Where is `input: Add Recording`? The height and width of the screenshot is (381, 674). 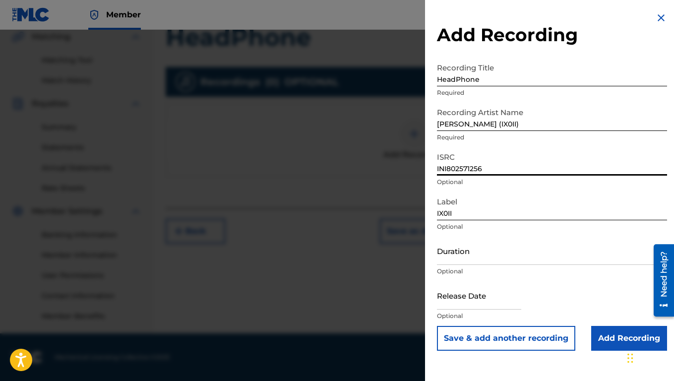 input: Add Recording is located at coordinates (629, 338).